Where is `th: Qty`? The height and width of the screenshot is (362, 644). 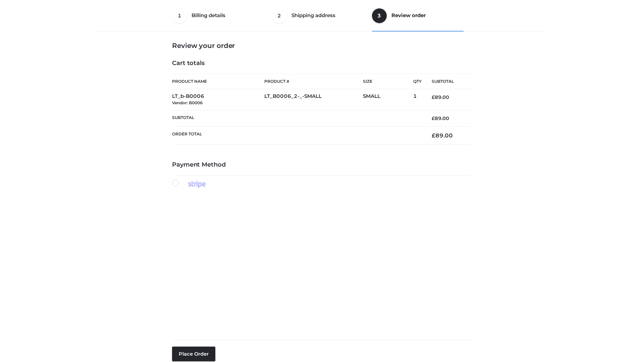
th: Qty is located at coordinates (417, 81).